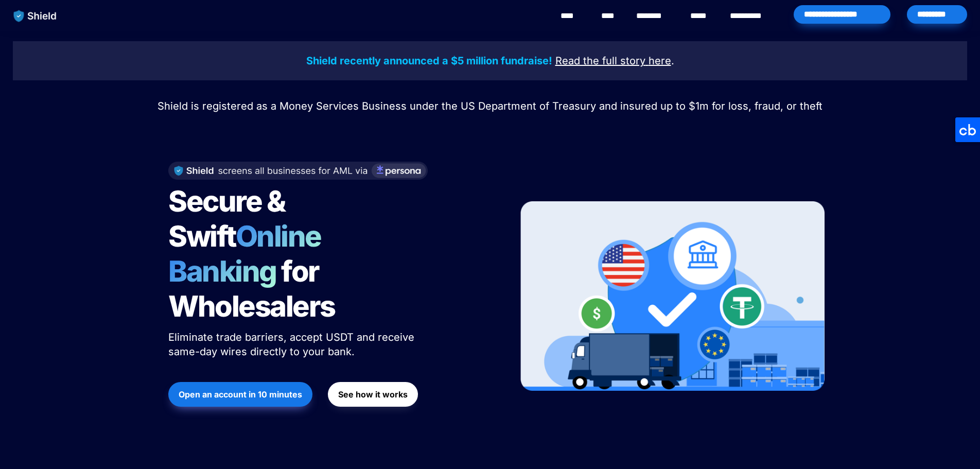  I want to click on button: See how it works, so click(373, 394).